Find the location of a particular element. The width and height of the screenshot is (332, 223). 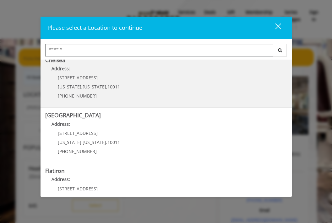

b: Chelsea is located at coordinates (55, 60).